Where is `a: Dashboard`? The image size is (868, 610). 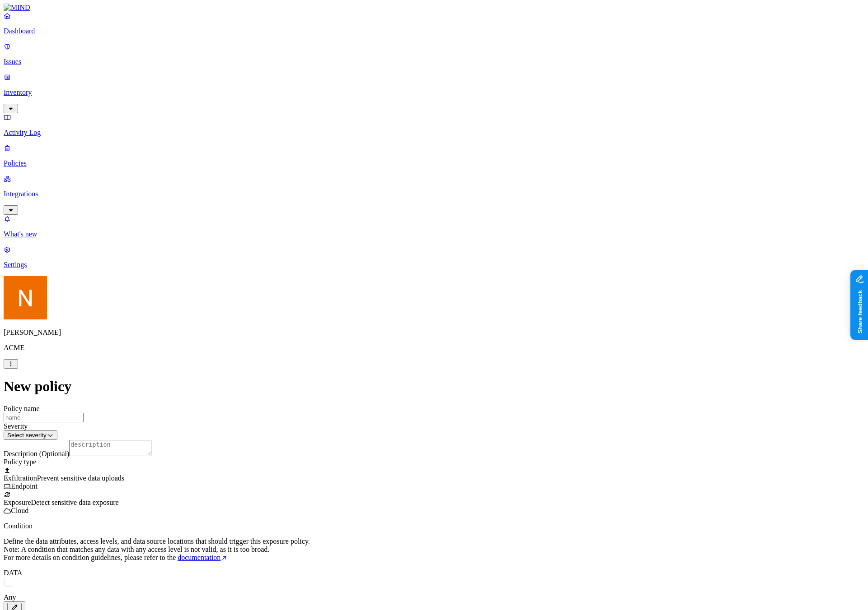
a: Dashboard is located at coordinates (434, 24).